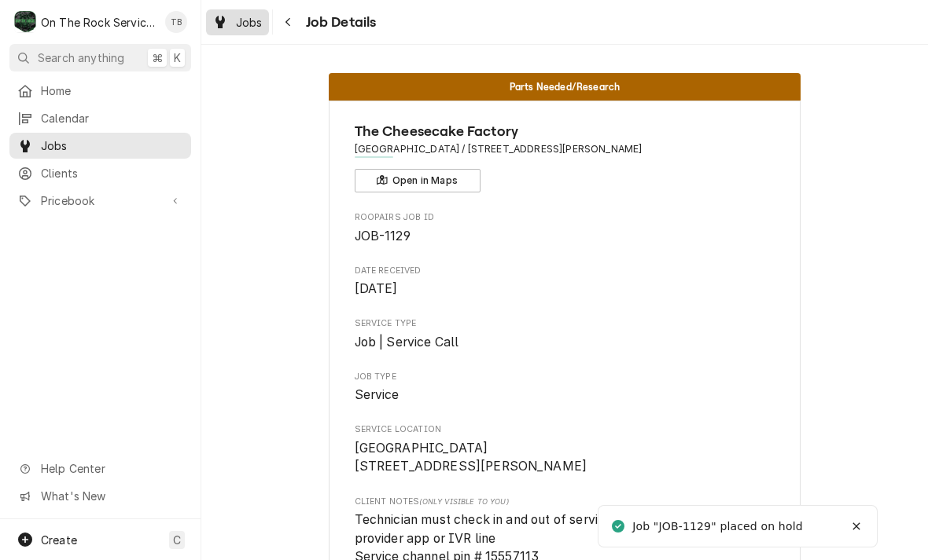 This screenshot has height=560, width=928. What do you see at coordinates (111, 173) in the screenshot?
I see `span: Clients` at bounding box center [111, 173].